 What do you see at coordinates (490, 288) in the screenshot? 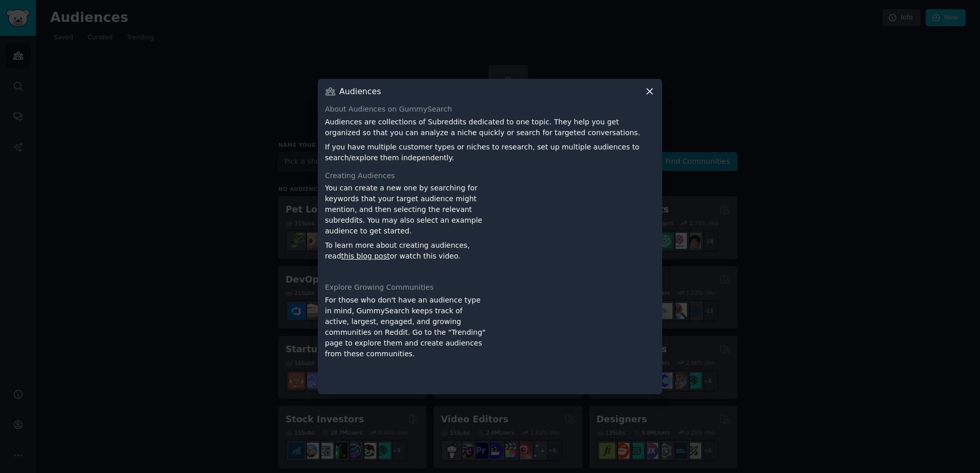
I see `div: Explore Growing Communities` at bounding box center [490, 288].